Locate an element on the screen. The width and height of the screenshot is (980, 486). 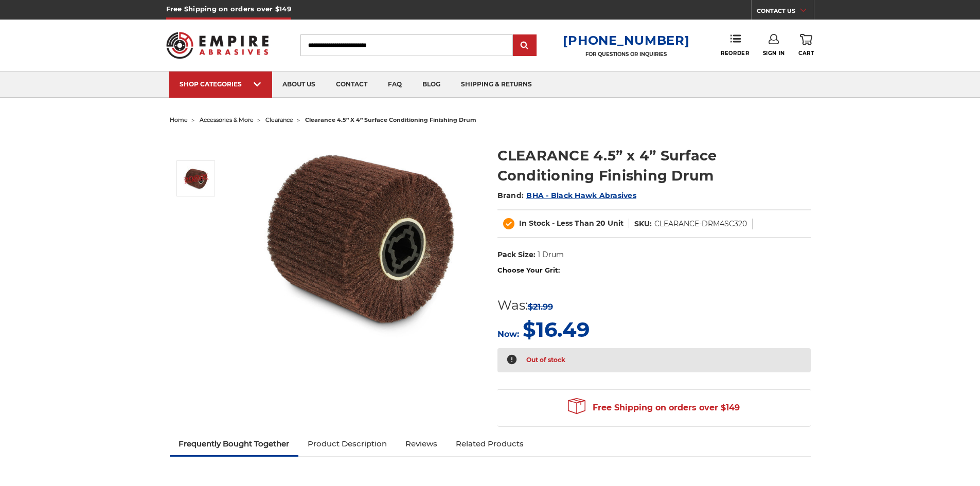
a: faq is located at coordinates (395, 84).